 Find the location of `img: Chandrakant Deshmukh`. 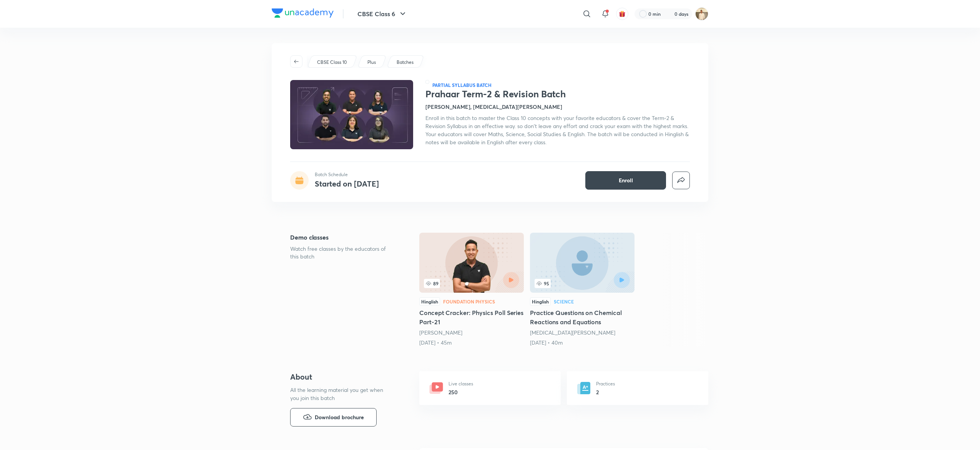

img: Chandrakant Deshmukh is located at coordinates (702, 14).